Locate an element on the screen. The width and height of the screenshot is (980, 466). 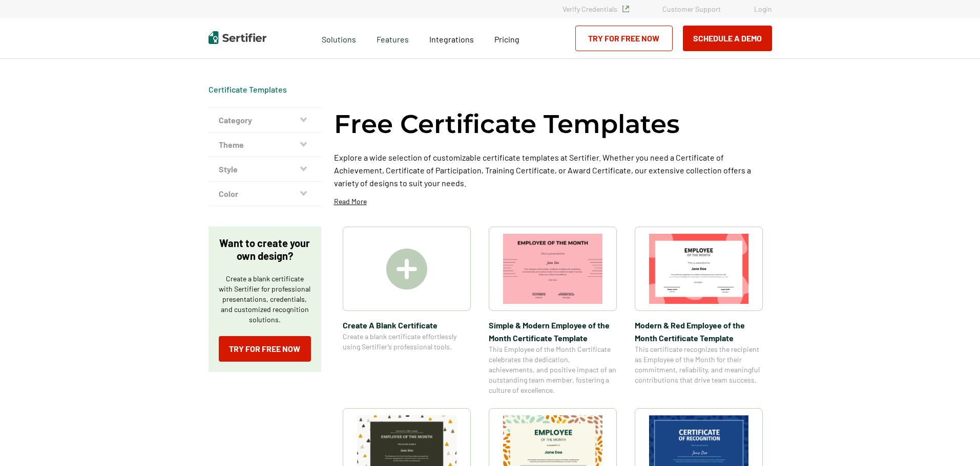
p: Create a blank certificate with Sertifier for professional presentations, credentials, and custom... is located at coordinates (265, 299).